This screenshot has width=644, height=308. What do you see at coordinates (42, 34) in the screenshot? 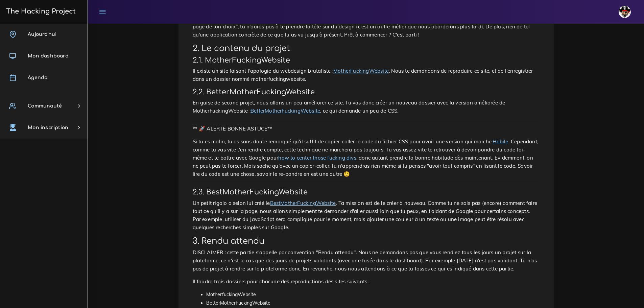
I see `span: Aujourd'hui` at bounding box center [42, 34].